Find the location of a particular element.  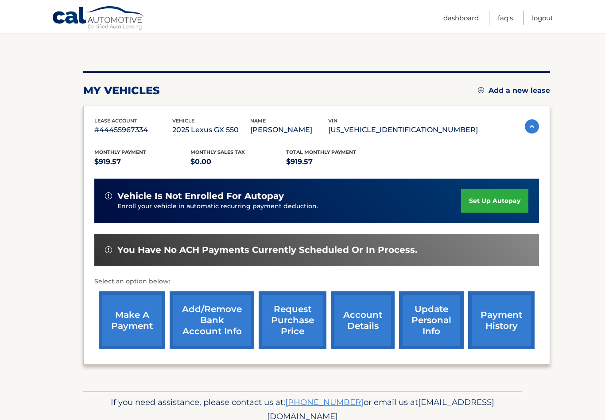

h2: my vehicles is located at coordinates (121, 91).